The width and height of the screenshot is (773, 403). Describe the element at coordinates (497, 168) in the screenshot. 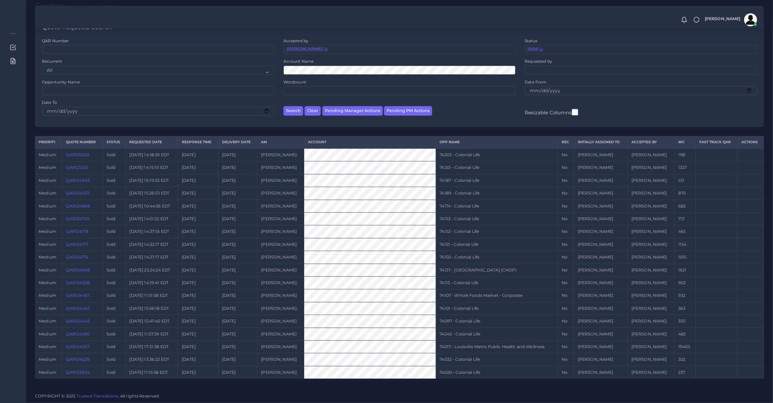

I see `td: 74201 - Colonial Life` at that location.